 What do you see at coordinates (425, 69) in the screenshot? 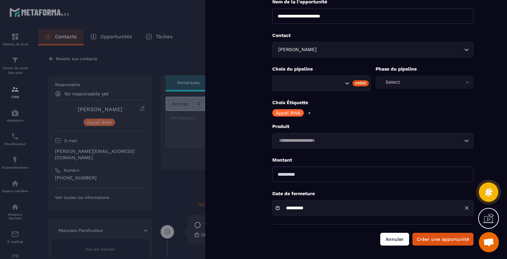
I see `p: Phase du pipeline` at bounding box center [425, 69].